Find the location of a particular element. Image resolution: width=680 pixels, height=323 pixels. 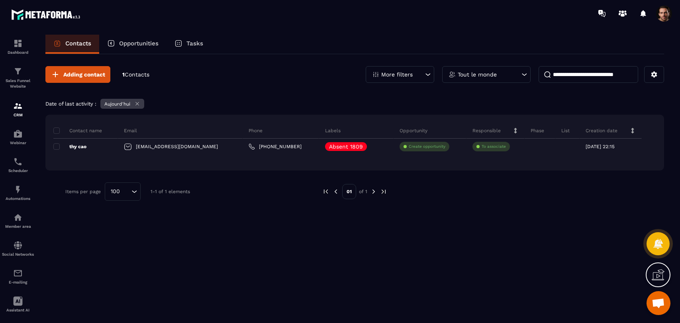

a: Tasks is located at coordinates (189, 44).